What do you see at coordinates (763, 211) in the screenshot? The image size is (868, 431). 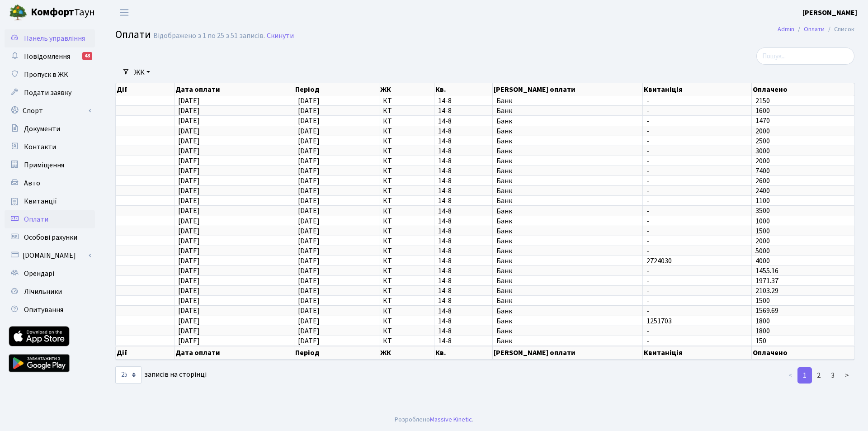 I see `span: 3500` at bounding box center [763, 211].